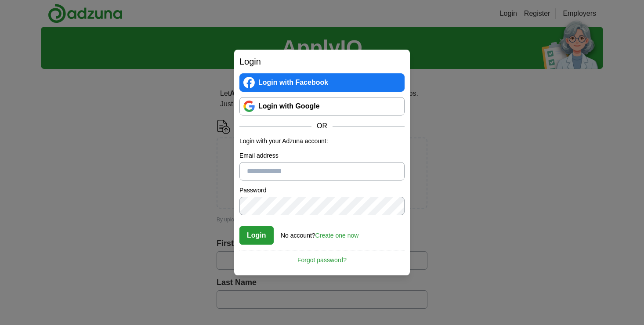  What do you see at coordinates (322, 141) in the screenshot?
I see `p: Login with your Adzuna account:` at bounding box center [322, 141].